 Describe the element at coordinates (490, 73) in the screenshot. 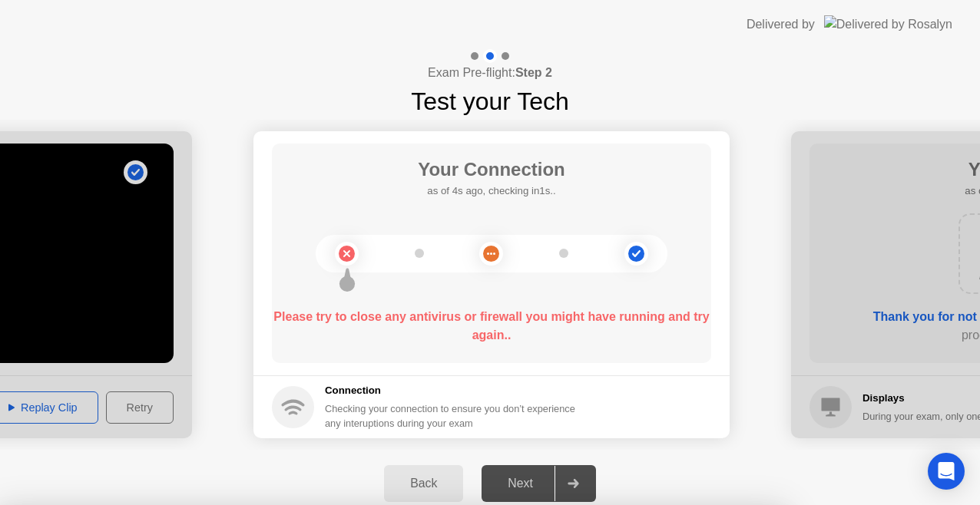

I see `h4: Exam Pre-flight:` at that location.